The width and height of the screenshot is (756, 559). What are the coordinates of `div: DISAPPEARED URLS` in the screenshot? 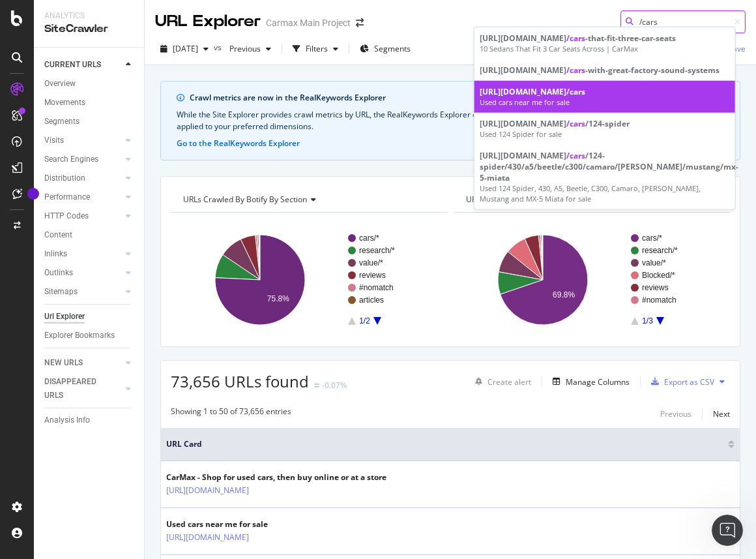 It's located at (77, 389).